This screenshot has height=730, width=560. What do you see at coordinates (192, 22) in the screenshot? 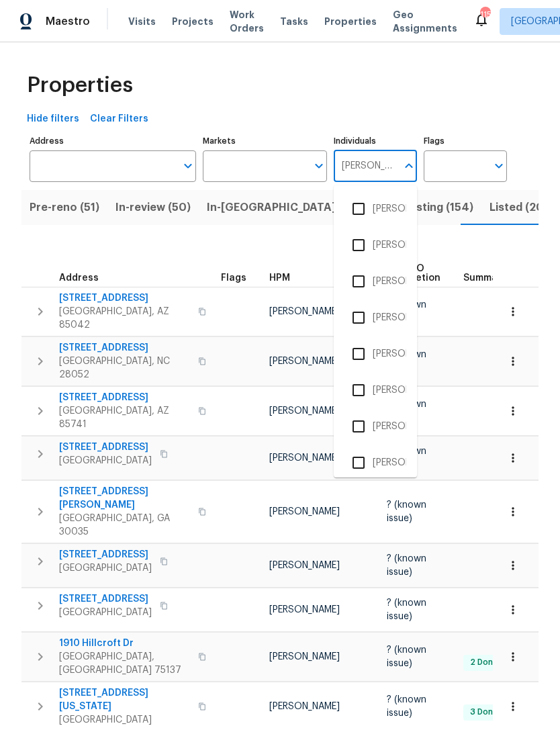
I see `span: Projects` at bounding box center [192, 22].